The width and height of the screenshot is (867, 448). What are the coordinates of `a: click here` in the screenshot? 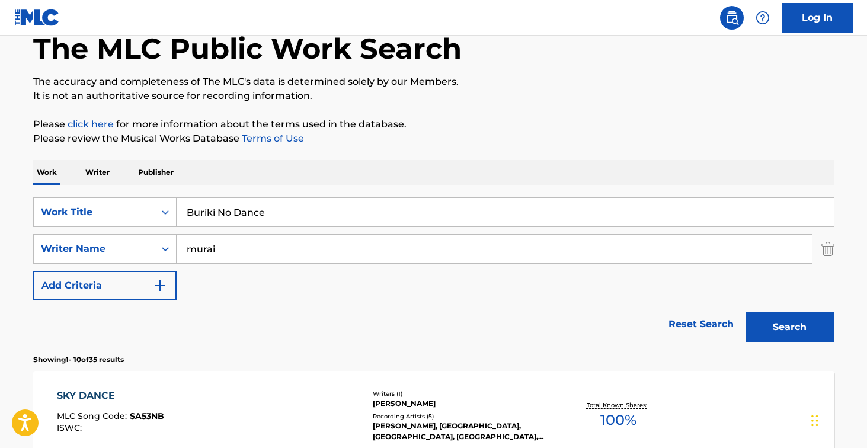 It's located at (91, 124).